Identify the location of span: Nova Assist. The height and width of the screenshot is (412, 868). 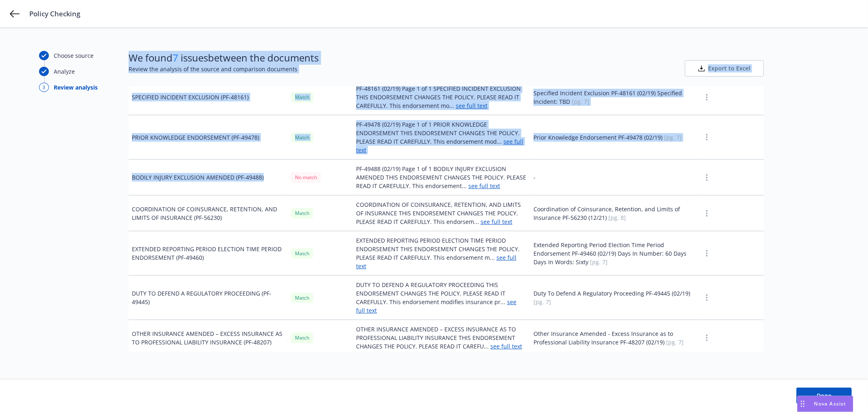
(830, 404).